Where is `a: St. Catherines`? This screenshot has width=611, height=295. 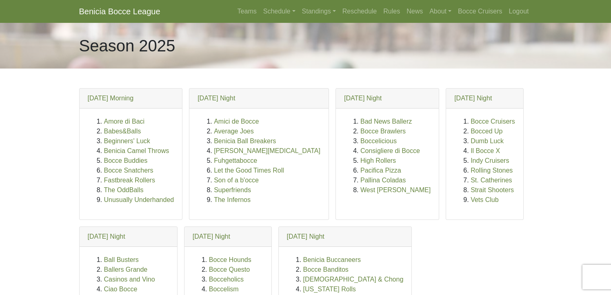
a: St. Catherines is located at coordinates (491, 180).